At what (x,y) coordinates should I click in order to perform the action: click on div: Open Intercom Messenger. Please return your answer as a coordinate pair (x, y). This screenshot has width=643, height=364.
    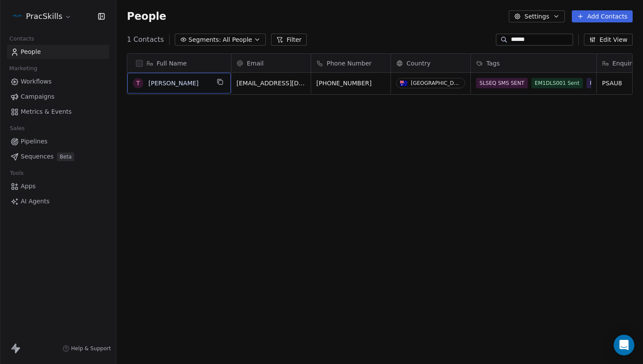
    Looking at the image, I should click on (624, 345).